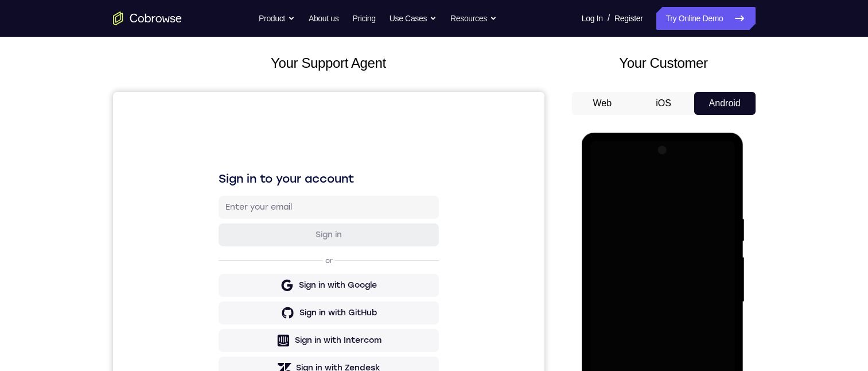 This screenshot has width=868, height=371. What do you see at coordinates (215, 221) in the screenshot?
I see `button: Sign in with GitHub` at bounding box center [215, 221].